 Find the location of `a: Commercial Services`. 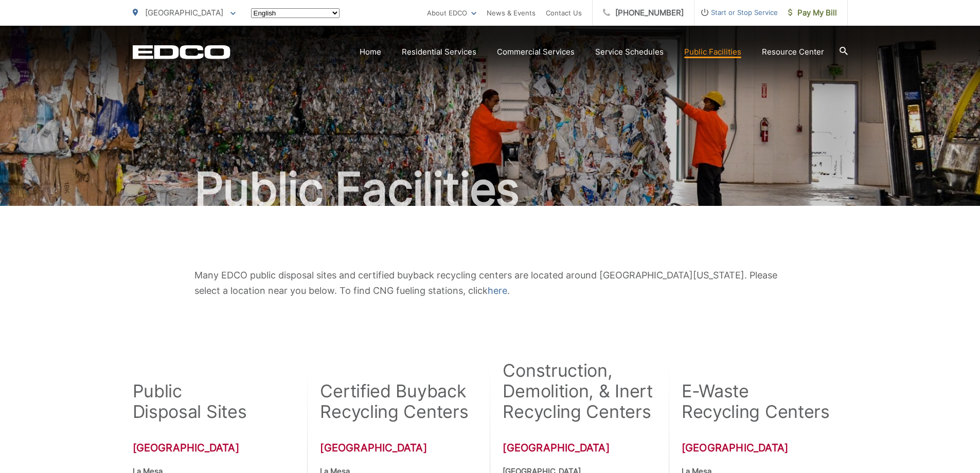

a: Commercial Services is located at coordinates (536, 52).